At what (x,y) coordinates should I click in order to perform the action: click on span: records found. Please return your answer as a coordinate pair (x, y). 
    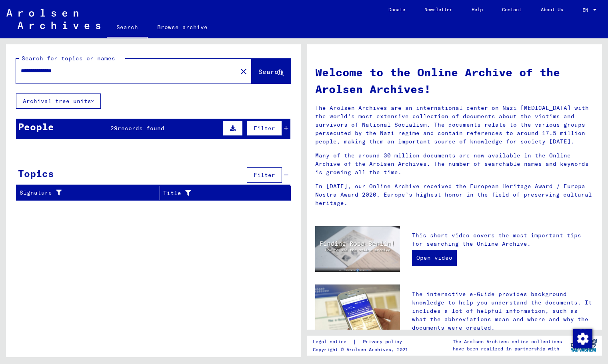
    Looking at the image, I should click on (141, 128).